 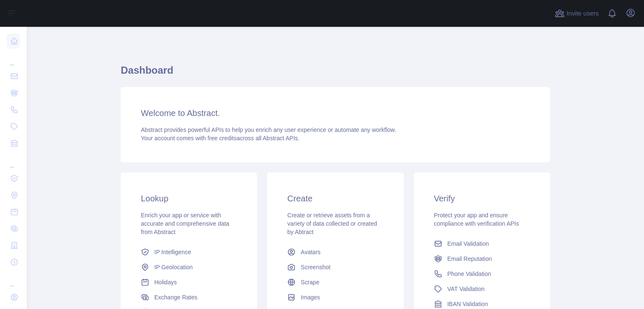 I want to click on span: Invite users, so click(x=582, y=14).